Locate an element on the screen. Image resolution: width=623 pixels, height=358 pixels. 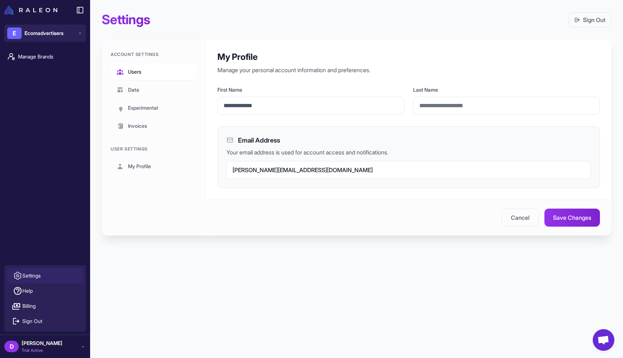
button: Save Changes is located at coordinates (572, 217).